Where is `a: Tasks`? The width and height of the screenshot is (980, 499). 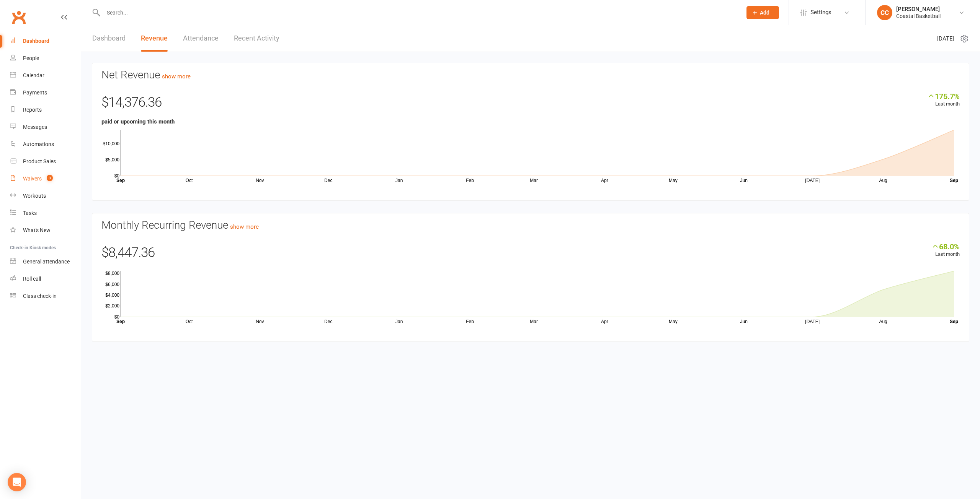
a: Tasks is located at coordinates (45, 213).